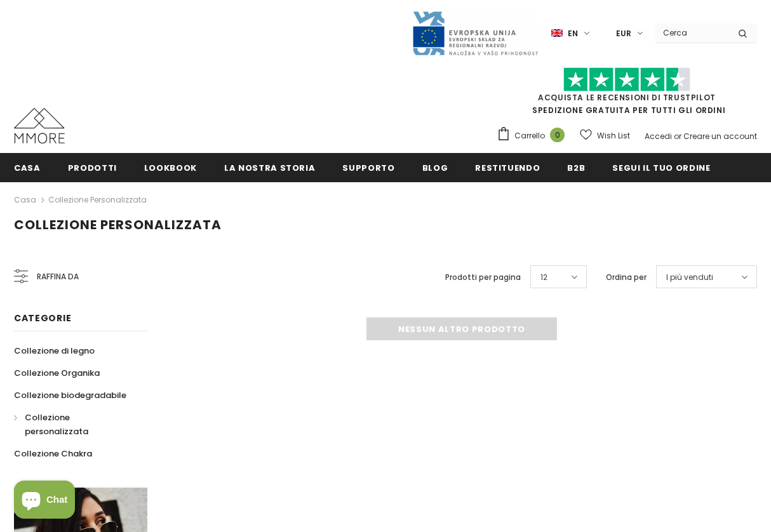 The image size is (771, 532). I want to click on input: Search Site, so click(692, 33).